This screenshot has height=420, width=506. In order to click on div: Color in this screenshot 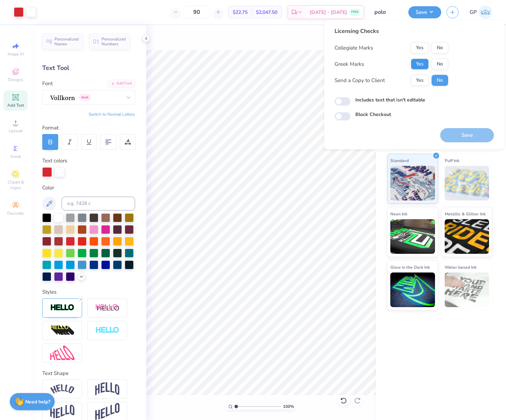, I will do `click(89, 188)`.